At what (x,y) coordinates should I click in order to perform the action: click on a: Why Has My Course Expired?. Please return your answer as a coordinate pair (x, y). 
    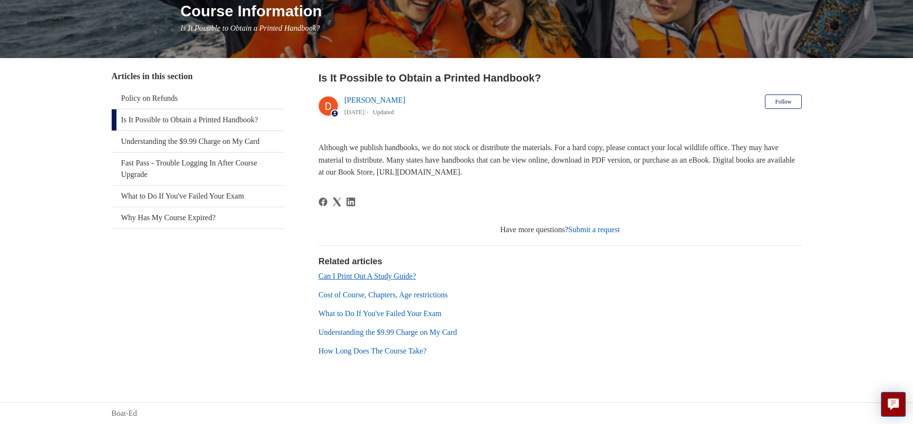
    Looking at the image, I should click on (198, 218).